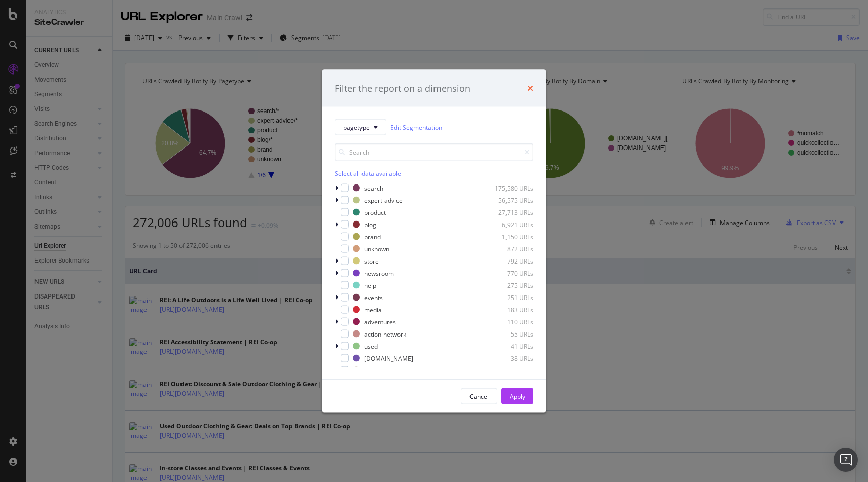 The width and height of the screenshot is (868, 482). Describe the element at coordinates (517, 397) in the screenshot. I see `div: Apply` at that location.